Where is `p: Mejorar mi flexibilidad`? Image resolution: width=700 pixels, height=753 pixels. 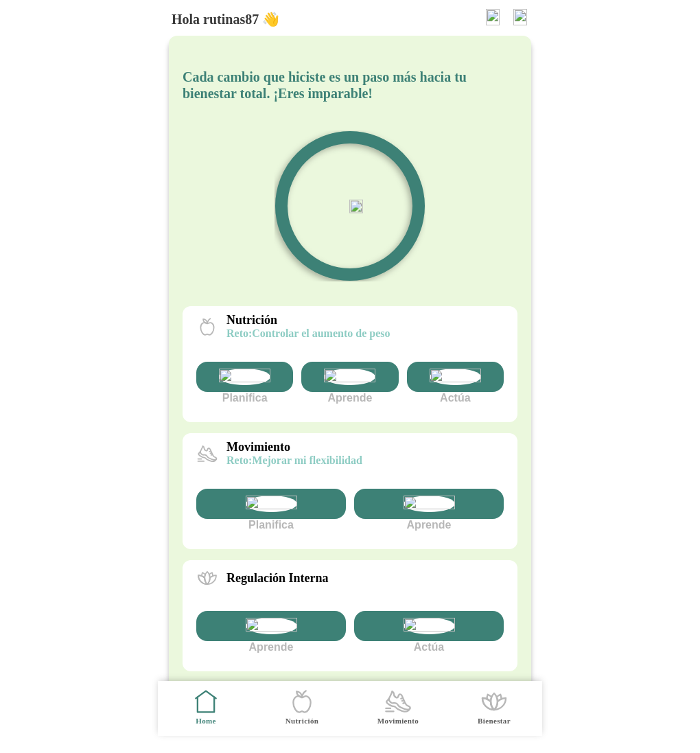
p: Mejorar mi flexibilidad is located at coordinates (294, 461).